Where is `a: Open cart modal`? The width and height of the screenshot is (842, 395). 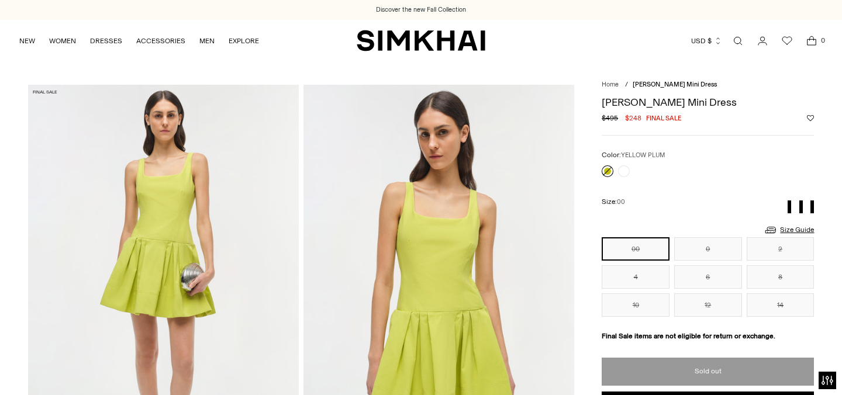 a: Open cart modal is located at coordinates (812, 41).